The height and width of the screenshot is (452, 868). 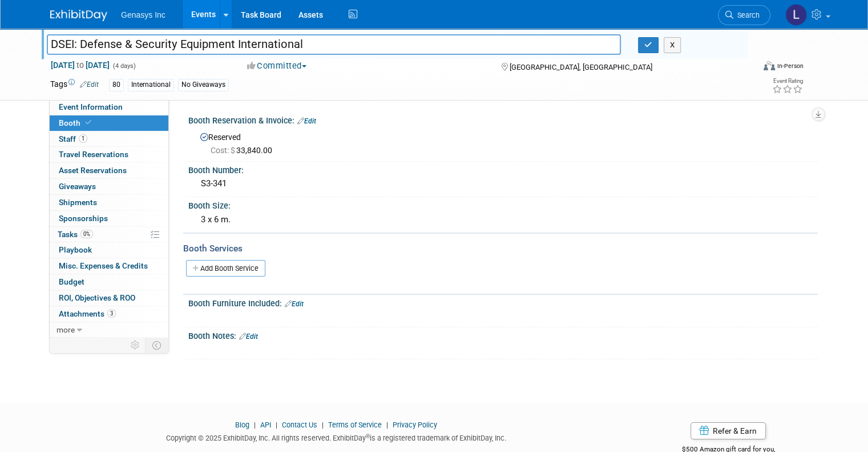 I want to click on span: Shipments, so click(x=77, y=202).